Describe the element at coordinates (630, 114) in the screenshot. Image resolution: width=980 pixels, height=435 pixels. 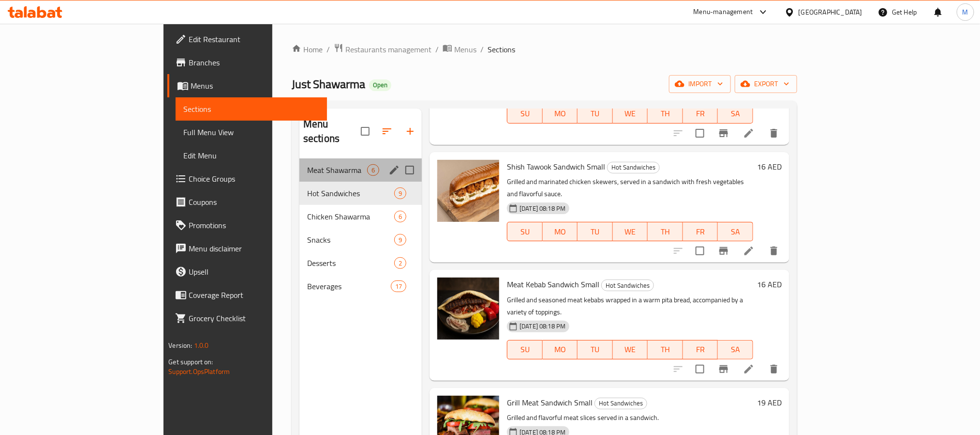
I see `button: WE` at that location.